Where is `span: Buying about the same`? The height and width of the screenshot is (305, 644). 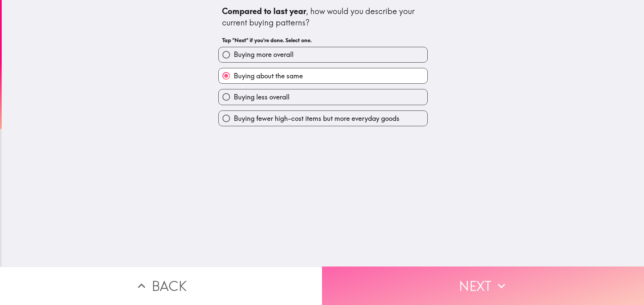
span: Buying about the same is located at coordinates (268, 76).